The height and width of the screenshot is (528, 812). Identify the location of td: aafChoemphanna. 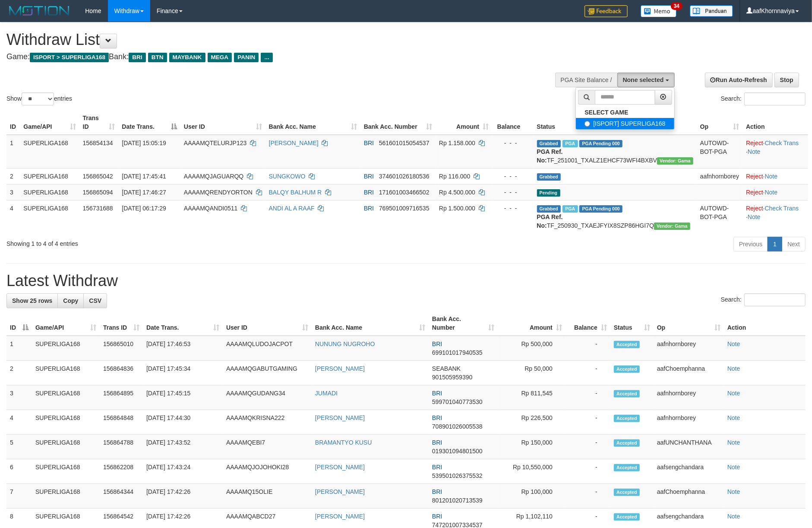
(688, 373).